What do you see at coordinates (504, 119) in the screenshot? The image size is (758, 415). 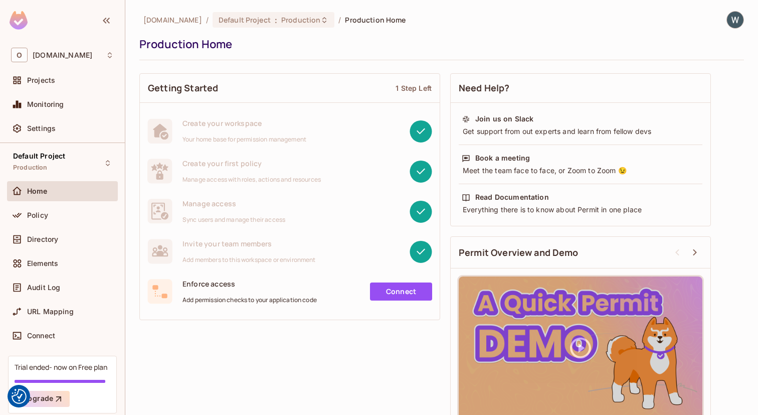 I see `div: Join us on Slack` at bounding box center [504, 119].